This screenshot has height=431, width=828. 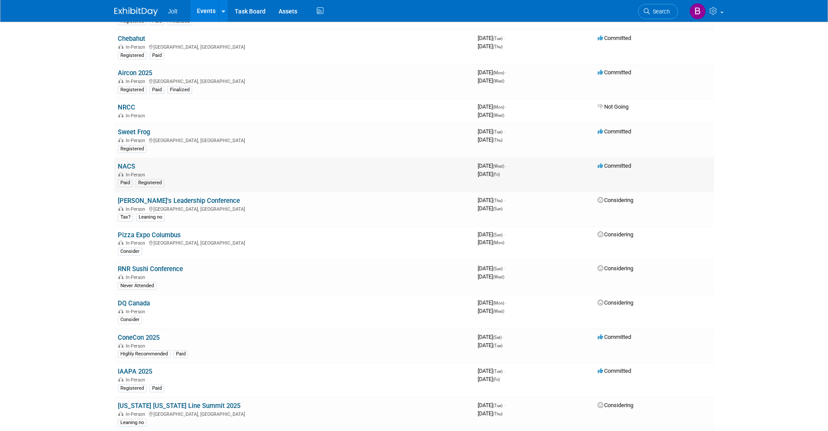 What do you see at coordinates (134, 303) in the screenshot?
I see `a: DQ Canada` at bounding box center [134, 303].